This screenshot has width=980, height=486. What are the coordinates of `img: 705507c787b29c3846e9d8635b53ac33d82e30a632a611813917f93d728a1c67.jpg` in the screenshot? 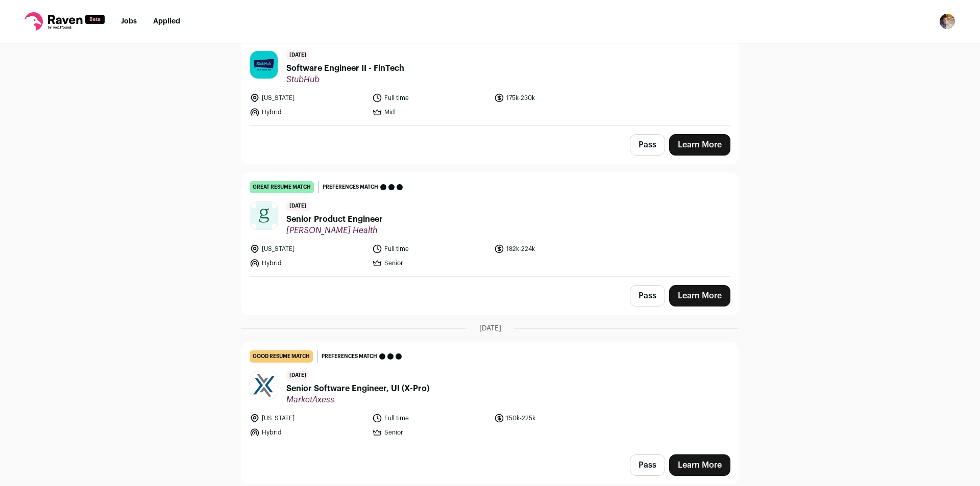 It's located at (264, 216).